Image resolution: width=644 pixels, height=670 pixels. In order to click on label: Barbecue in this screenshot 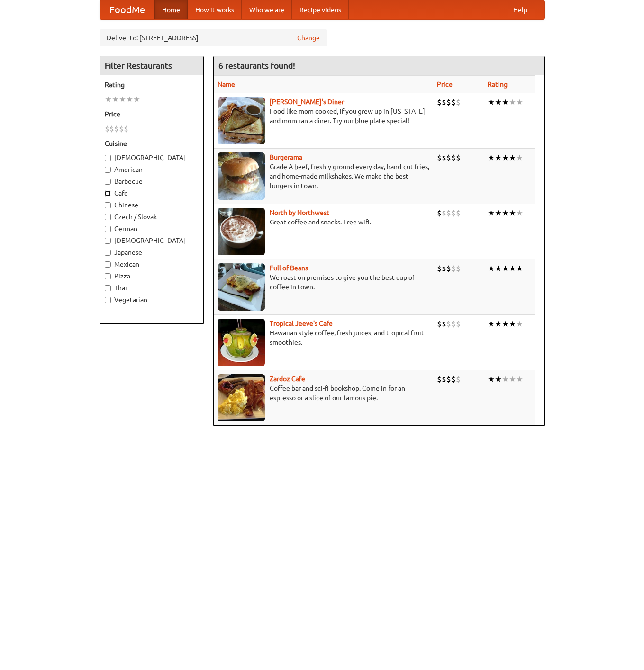, I will do `click(152, 182)`.